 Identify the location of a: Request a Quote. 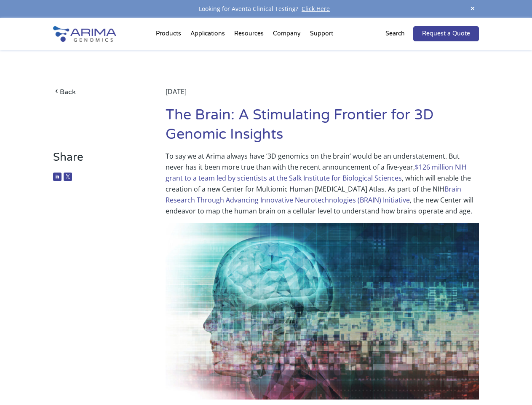
(446, 34).